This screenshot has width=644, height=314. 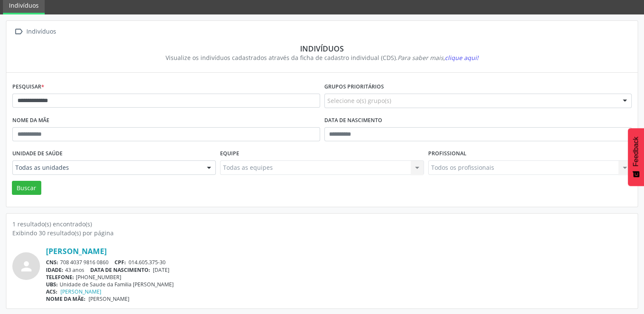 I want to click on label: Nome da mãe, so click(x=31, y=121).